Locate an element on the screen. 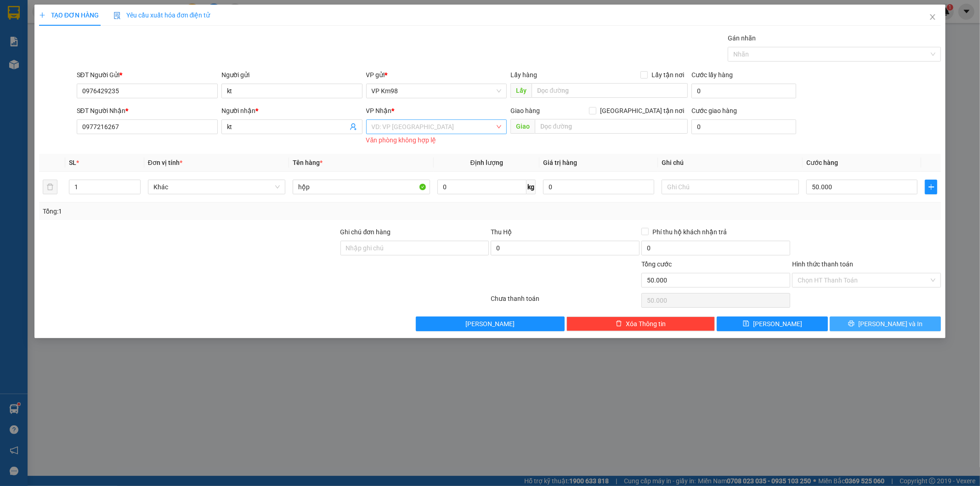  div: SĐT Người Gửi is located at coordinates (147, 75).